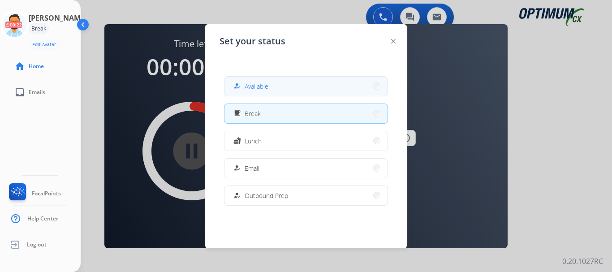 This screenshot has width=612, height=272. What do you see at coordinates (20, 66) in the screenshot?
I see `mat-icon: home` at bounding box center [20, 66].